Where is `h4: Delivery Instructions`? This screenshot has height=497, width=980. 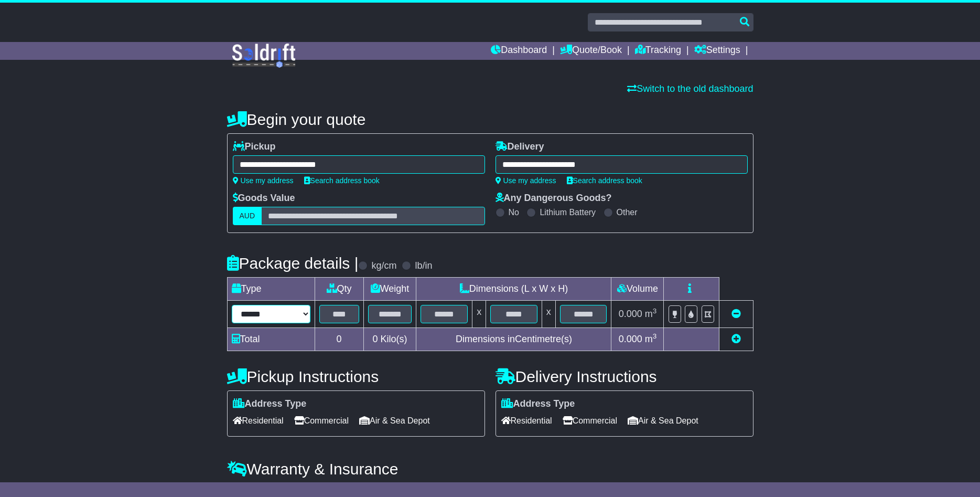 h4: Delivery Instructions is located at coordinates (625, 376).